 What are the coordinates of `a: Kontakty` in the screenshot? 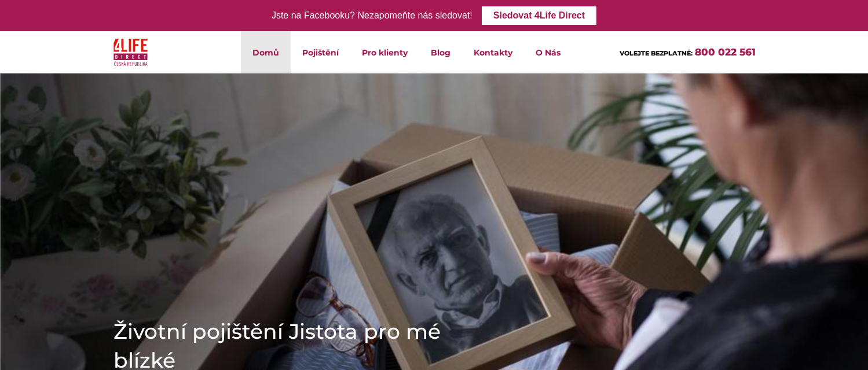 It's located at (492, 52).